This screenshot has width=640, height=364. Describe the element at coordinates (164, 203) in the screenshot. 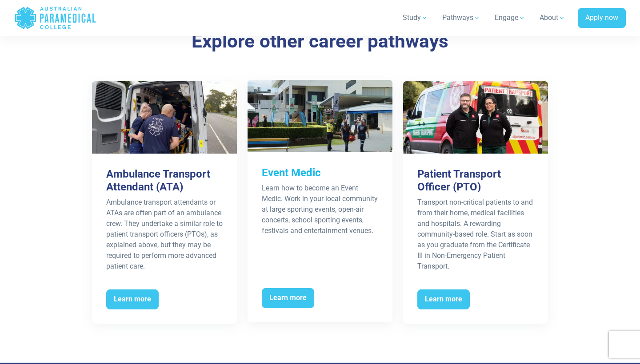

I see `a: Ambulance Transport Attendant (ATA) Ambulance transport attendants or ATAs are often part of an a...` at that location.